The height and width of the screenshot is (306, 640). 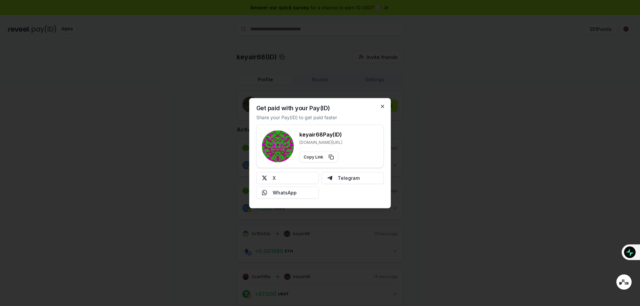 What do you see at coordinates (353, 178) in the screenshot?
I see `button: Telegram` at bounding box center [353, 178].